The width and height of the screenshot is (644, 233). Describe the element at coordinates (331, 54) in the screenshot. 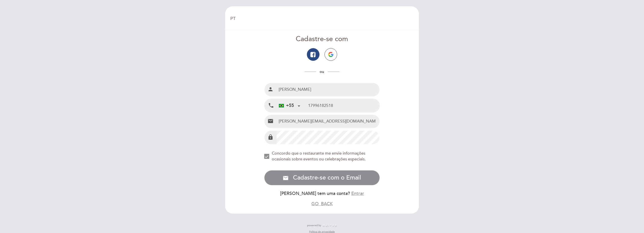

I see `img: icon-google.png` at that location.